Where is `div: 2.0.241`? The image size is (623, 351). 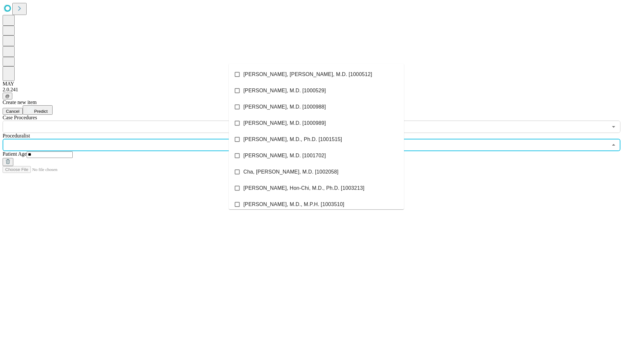 div: 2.0.241 is located at coordinates (312, 90).